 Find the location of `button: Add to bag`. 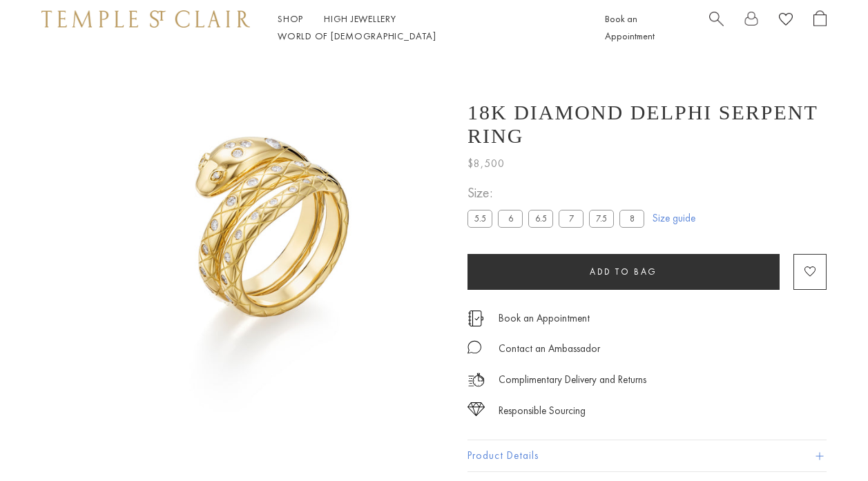

button: Add to bag is located at coordinates (624, 272).